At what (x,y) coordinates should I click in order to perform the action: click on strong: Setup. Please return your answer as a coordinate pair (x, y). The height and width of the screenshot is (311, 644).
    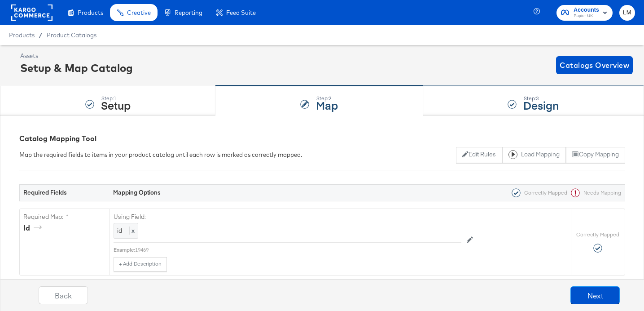
    Looking at the image, I should click on (116, 105).